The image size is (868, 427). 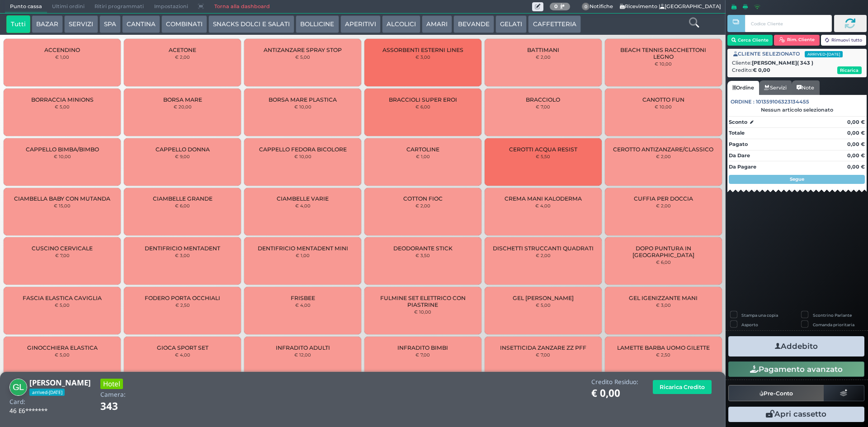 I want to click on span: BORSA MARE, so click(x=183, y=100).